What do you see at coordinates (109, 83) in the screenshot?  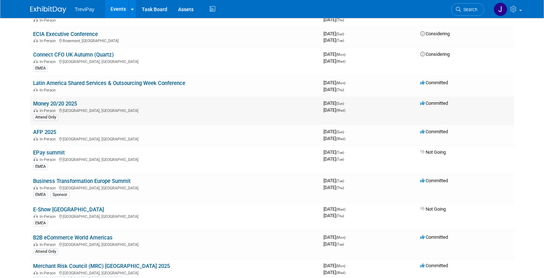 I see `a: Latin America Shared Services & Outsourcing Week Conference` at bounding box center [109, 83].